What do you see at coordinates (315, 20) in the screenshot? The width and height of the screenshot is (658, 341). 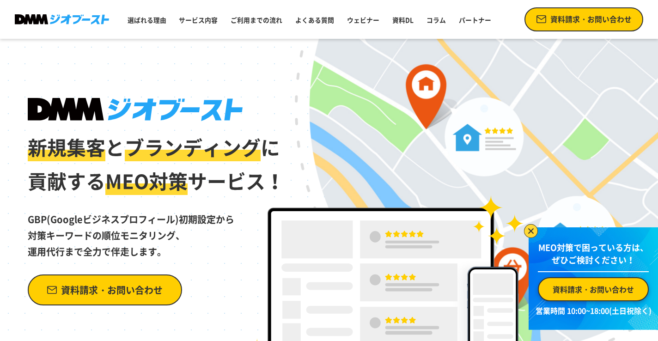 I see `a: よくある質問` at bounding box center [315, 20].